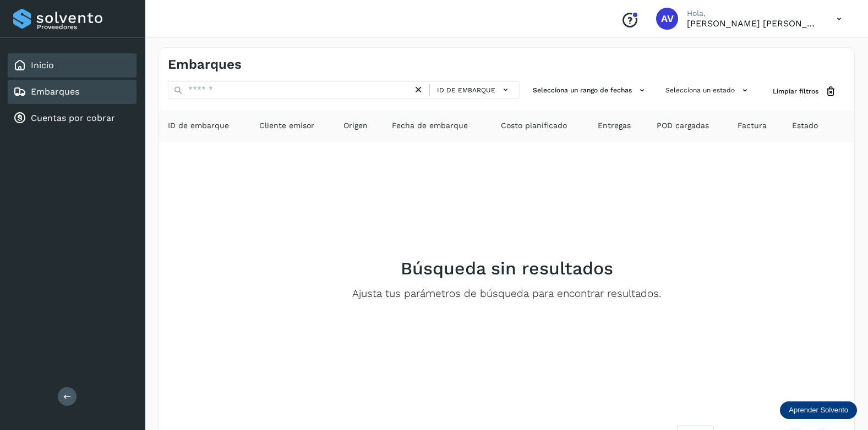 The image size is (868, 430). Describe the element at coordinates (84, 27) in the screenshot. I see `p: Proveedores` at that location.